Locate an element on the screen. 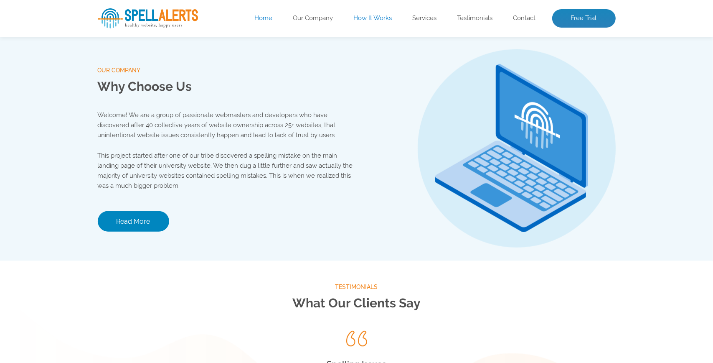 This screenshot has width=713, height=363. button: Scan Website is located at coordinates (135, 146).